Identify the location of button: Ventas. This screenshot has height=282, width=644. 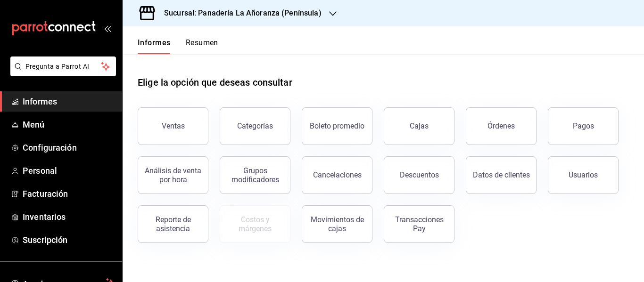
(173, 126).